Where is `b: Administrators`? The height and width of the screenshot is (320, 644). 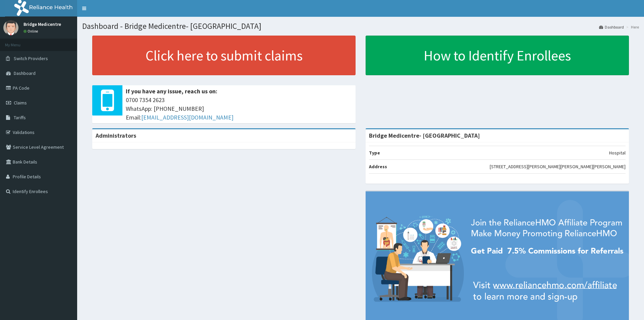
b: Administrators is located at coordinates (116, 135).